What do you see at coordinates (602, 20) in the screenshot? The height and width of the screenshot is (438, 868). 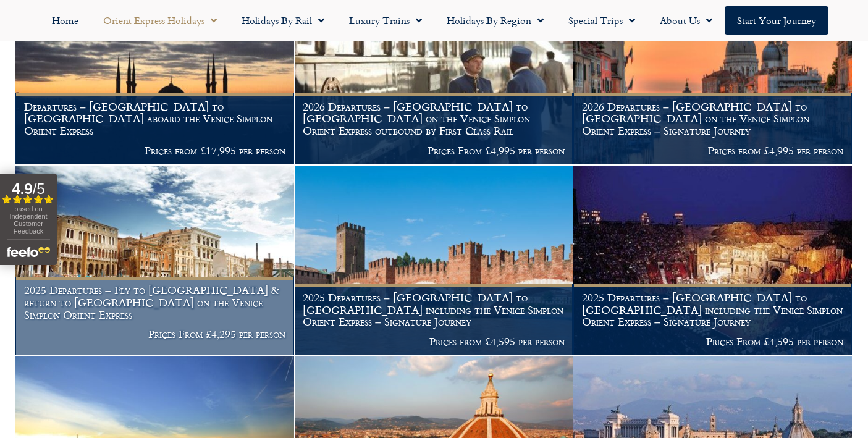 I see `a: Special Trips` at bounding box center [602, 20].